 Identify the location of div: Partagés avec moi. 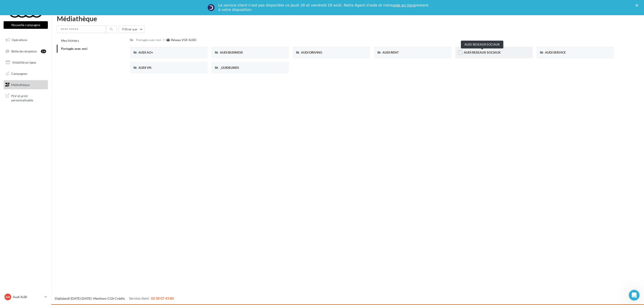
(149, 40).